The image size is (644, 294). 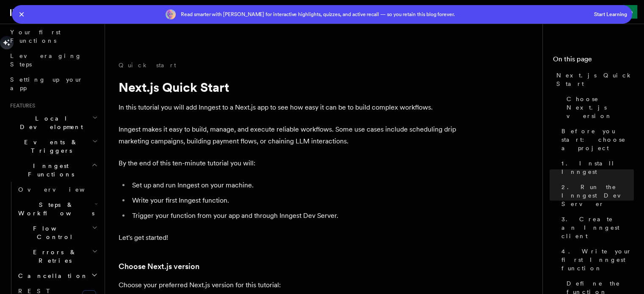 What do you see at coordinates (55, 209) in the screenshot?
I see `span: Steps & Workflows` at bounding box center [55, 209].